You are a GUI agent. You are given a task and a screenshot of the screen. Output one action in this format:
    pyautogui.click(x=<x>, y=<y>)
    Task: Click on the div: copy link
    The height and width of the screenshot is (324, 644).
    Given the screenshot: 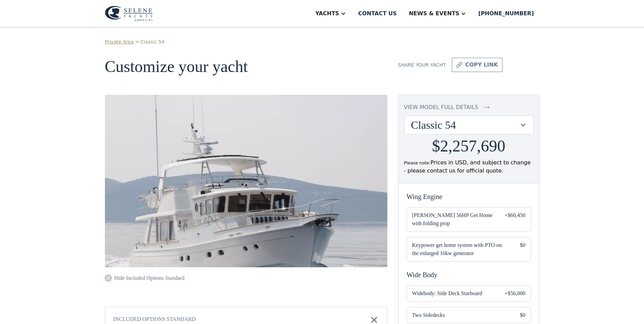 What is the action you would take?
    pyautogui.click(x=482, y=65)
    